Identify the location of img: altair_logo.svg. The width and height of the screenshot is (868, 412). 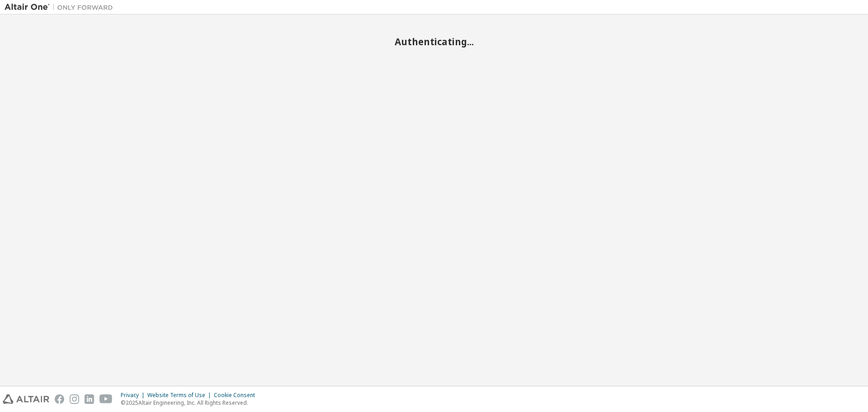
(25, 399).